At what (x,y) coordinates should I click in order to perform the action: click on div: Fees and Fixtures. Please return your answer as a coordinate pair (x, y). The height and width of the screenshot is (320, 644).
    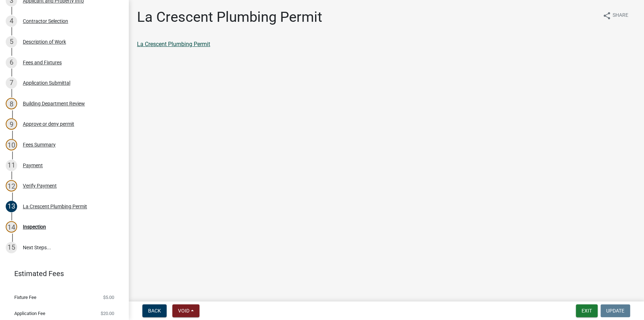
    Looking at the image, I should click on (42, 63).